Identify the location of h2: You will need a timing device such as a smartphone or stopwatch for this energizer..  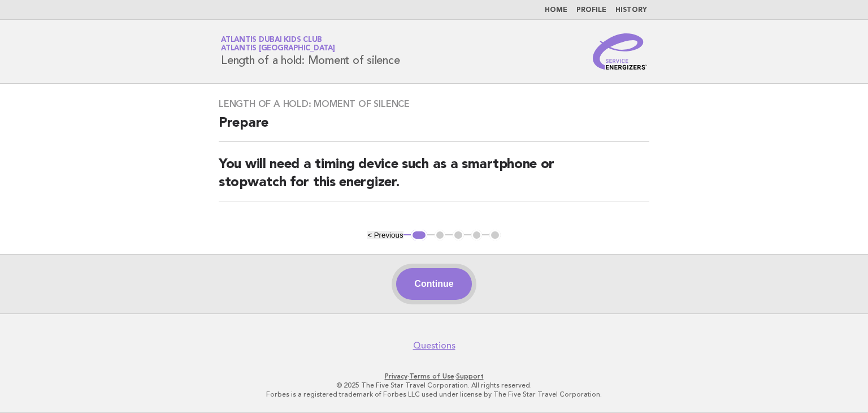
(434, 178).